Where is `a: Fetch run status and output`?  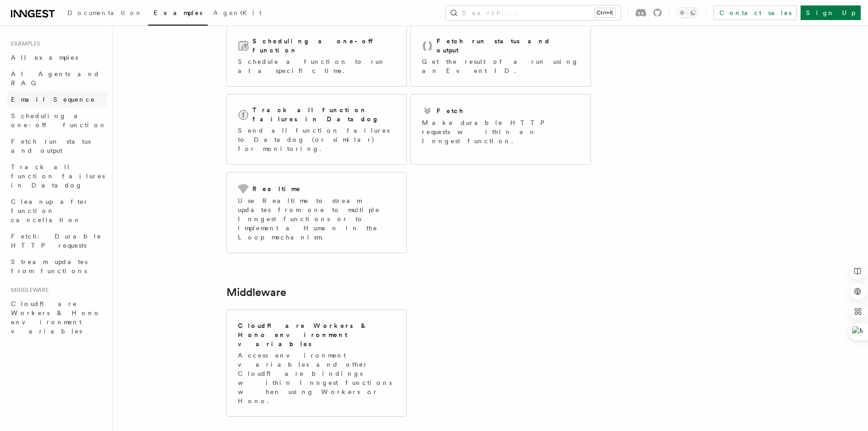
a: Fetch run status and output is located at coordinates (57, 146).